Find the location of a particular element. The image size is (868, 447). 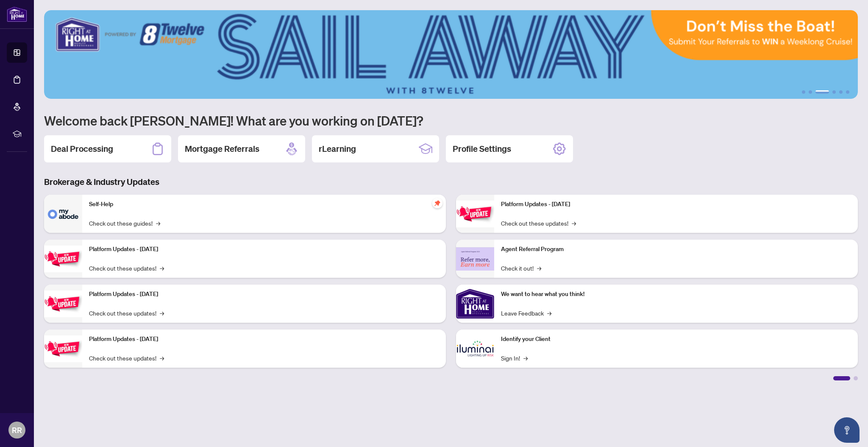

img: Identify your Client is located at coordinates (475, 348).